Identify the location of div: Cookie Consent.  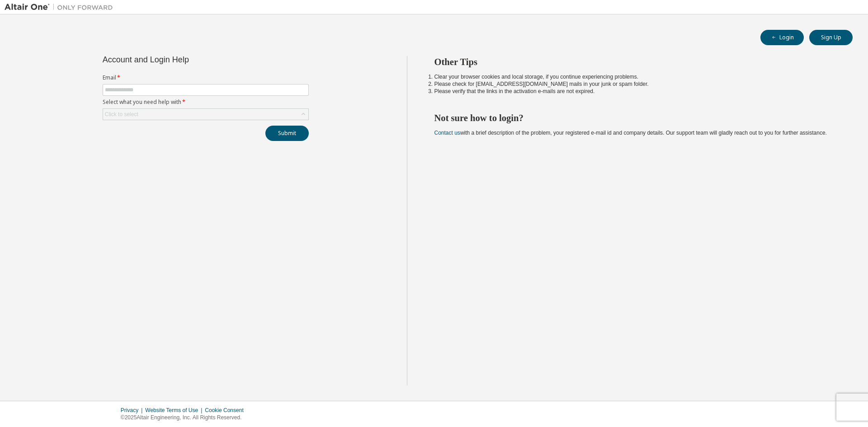
(227, 410).